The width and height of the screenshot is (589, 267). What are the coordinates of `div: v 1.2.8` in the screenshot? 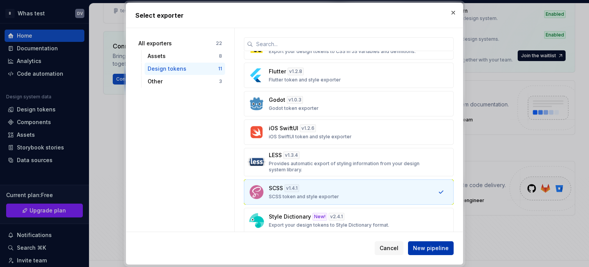 It's located at (296, 71).